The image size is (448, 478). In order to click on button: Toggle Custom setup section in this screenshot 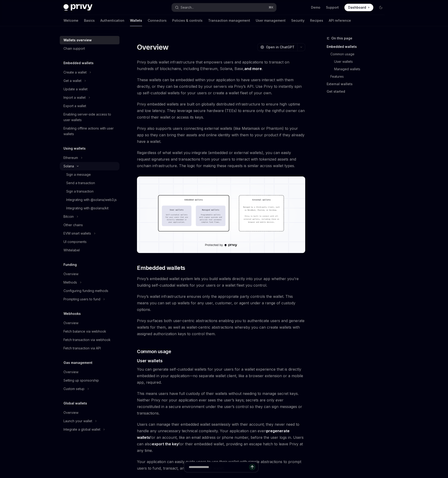, I will do `click(90, 389)`.